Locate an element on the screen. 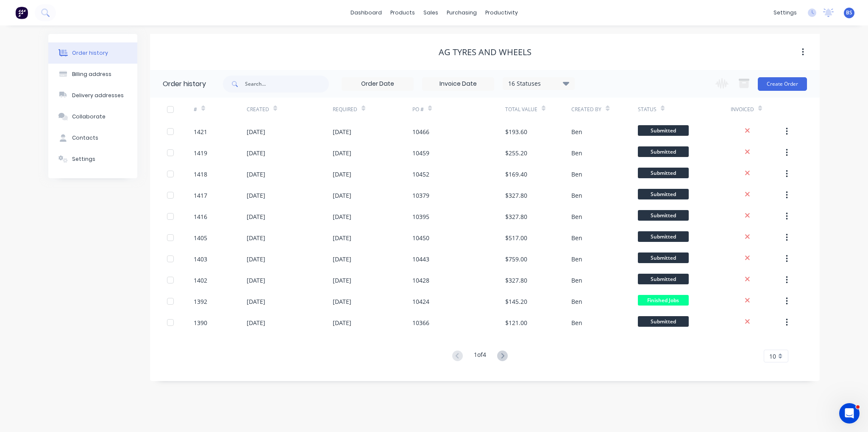 This screenshot has width=868, height=432. div: 1405 is located at coordinates (200, 237).